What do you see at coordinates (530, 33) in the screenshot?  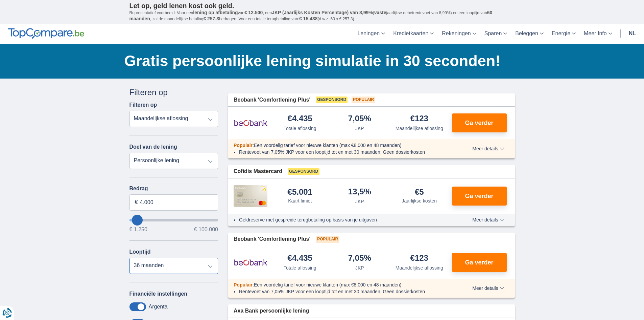 I see `a: Beleggen` at bounding box center [530, 33].